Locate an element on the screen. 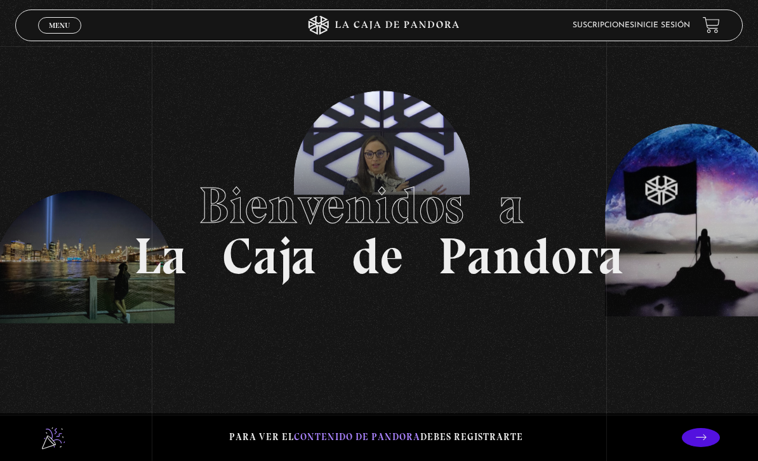  a: Suscripciones is located at coordinates (603, 25).